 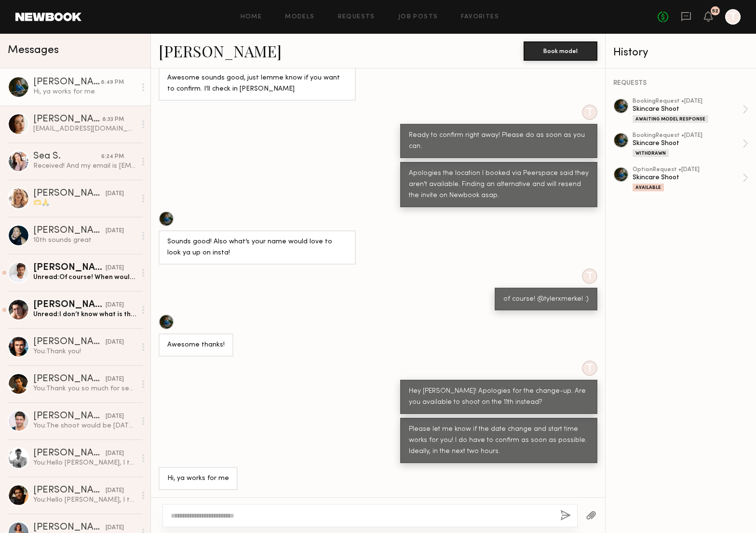 What do you see at coordinates (546, 299) in the screenshot?
I see `div: of course! @tylerxmerkel :)` at bounding box center [546, 299].